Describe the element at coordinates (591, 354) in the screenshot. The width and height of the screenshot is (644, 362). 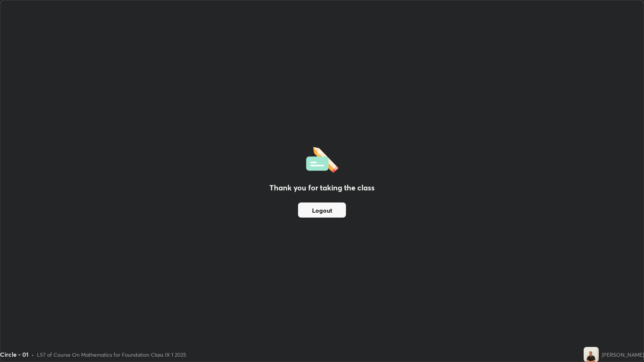
I see `img: c6c4bda55b2f4167a00ade355d1641a8.jpg` at that location.